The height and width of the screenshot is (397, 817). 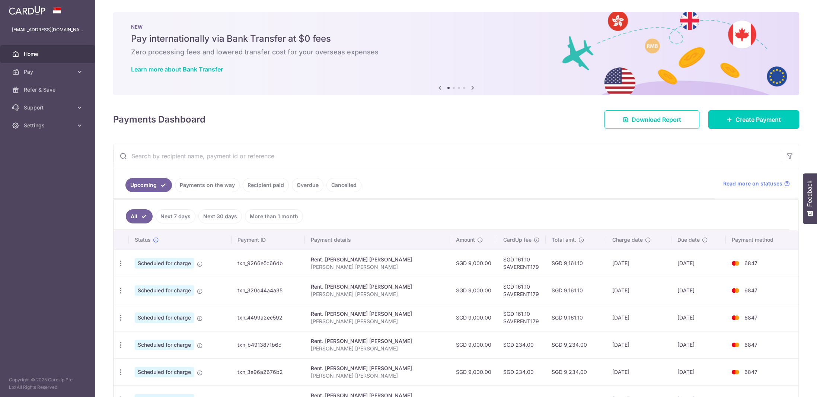 What do you see at coordinates (344, 185) in the screenshot?
I see `a: Cancelled` at bounding box center [344, 185].